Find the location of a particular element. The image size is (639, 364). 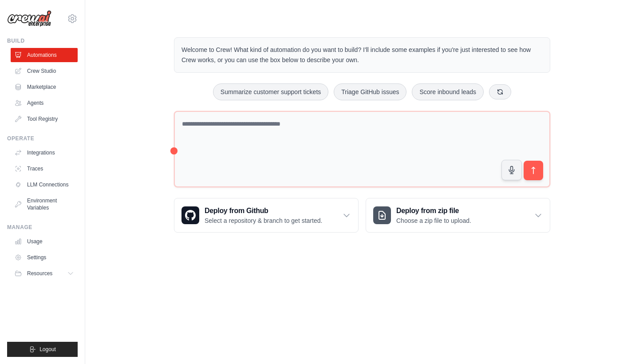

h3: Deploy from Github is located at coordinates (263, 211).